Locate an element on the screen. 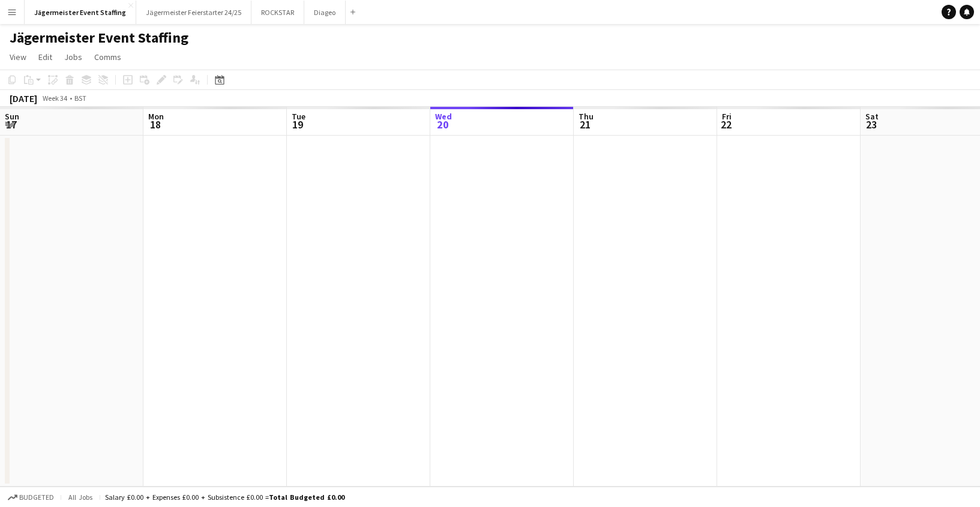 The image size is (980, 507). a: View is located at coordinates (18, 57).